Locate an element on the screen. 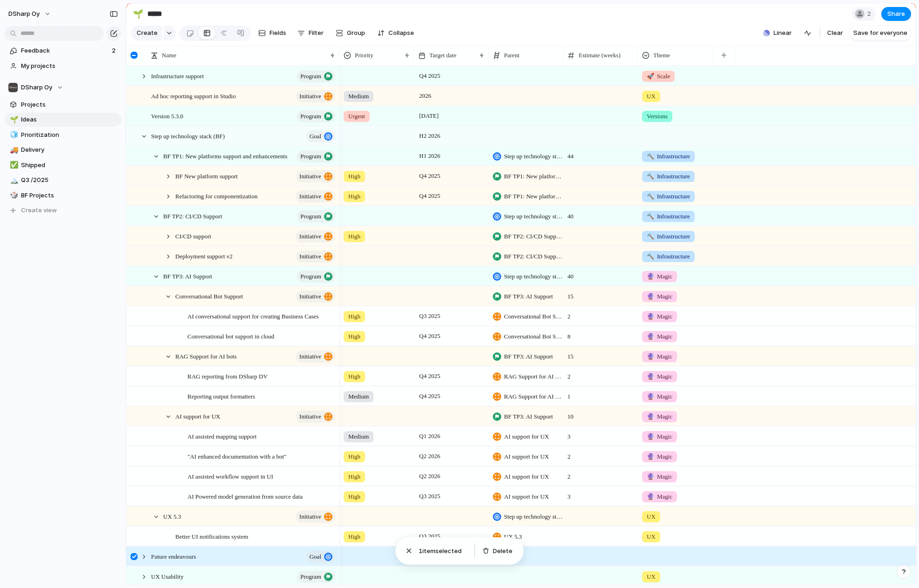  div: 🏔️Q3 /2025 is located at coordinates (63, 180).